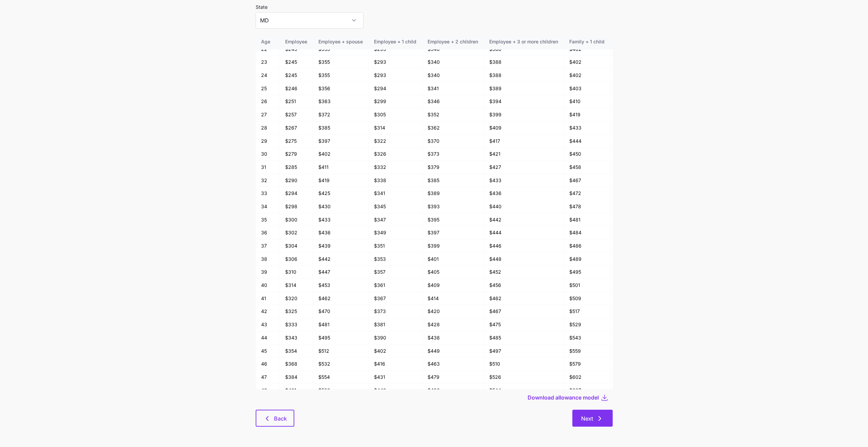 The width and height of the screenshot is (868, 447). What do you see at coordinates (267, 180) in the screenshot?
I see `td: 32` at bounding box center [267, 180].